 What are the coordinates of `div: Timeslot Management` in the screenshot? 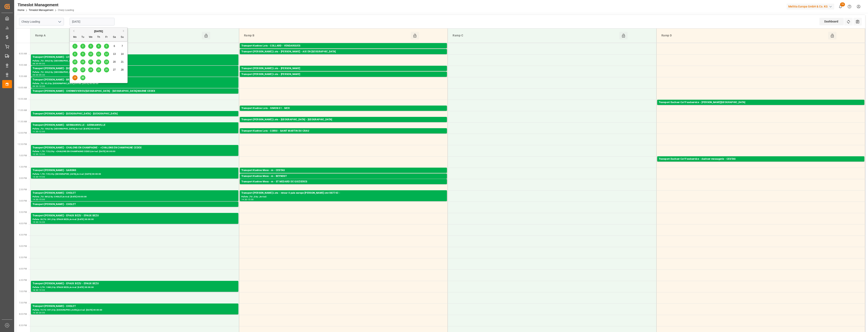 It's located at (45, 5).